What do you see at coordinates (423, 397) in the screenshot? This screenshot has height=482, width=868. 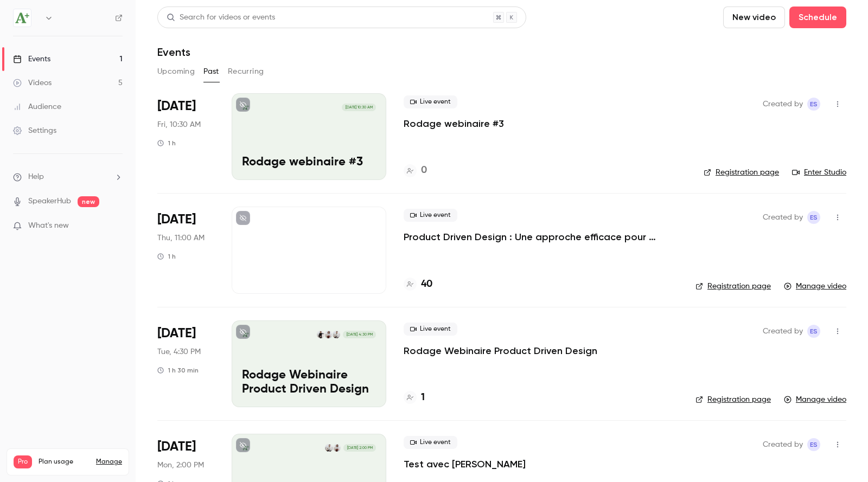 I see `h4: 1` at bounding box center [423, 397].